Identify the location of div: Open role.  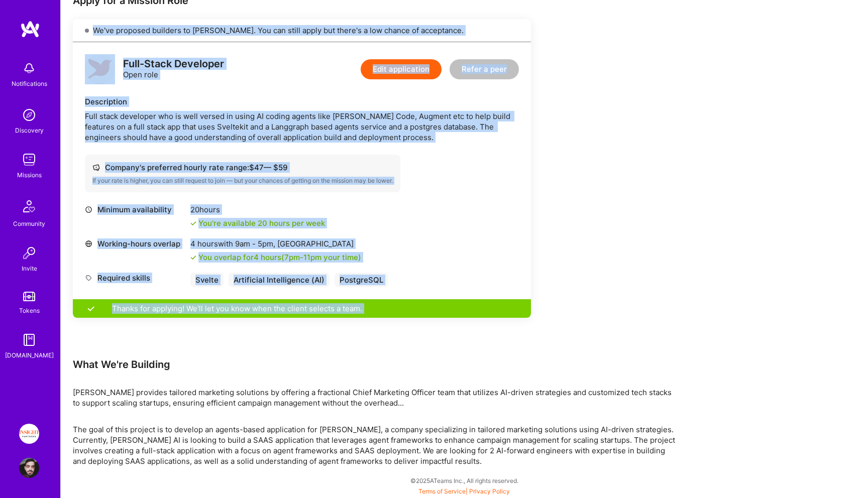
(173, 69).